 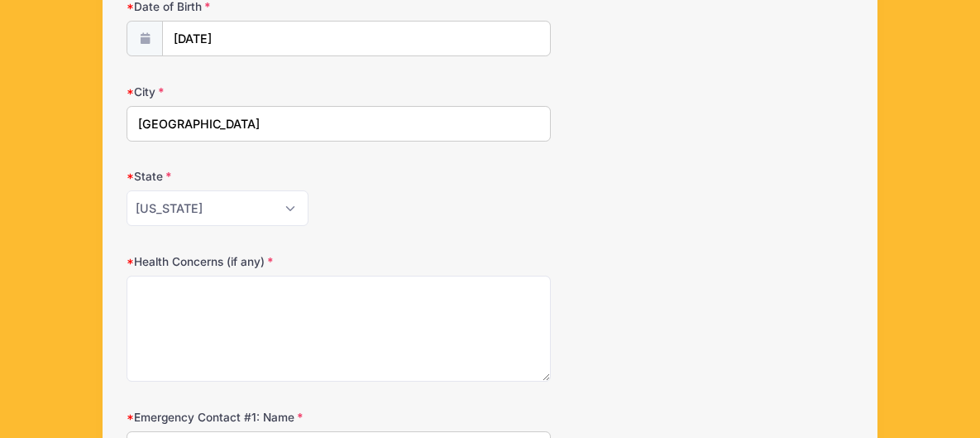 What do you see at coordinates (247, 177) in the screenshot?
I see `label: State` at bounding box center [247, 177].